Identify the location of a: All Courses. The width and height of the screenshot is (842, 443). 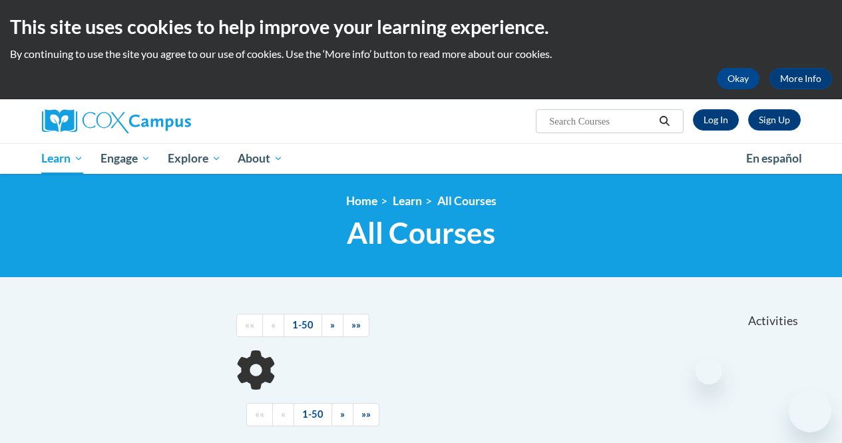
(467, 200).